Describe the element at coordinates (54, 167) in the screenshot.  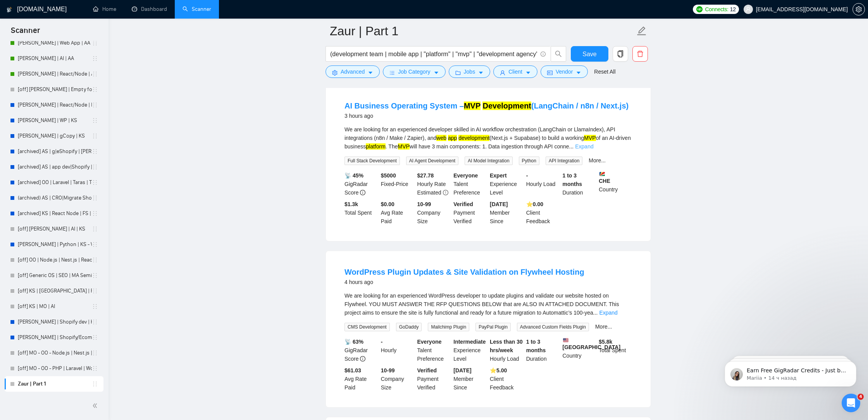
I see `li: [archived] AS | app dev|Shopify | Moroz` at that location.